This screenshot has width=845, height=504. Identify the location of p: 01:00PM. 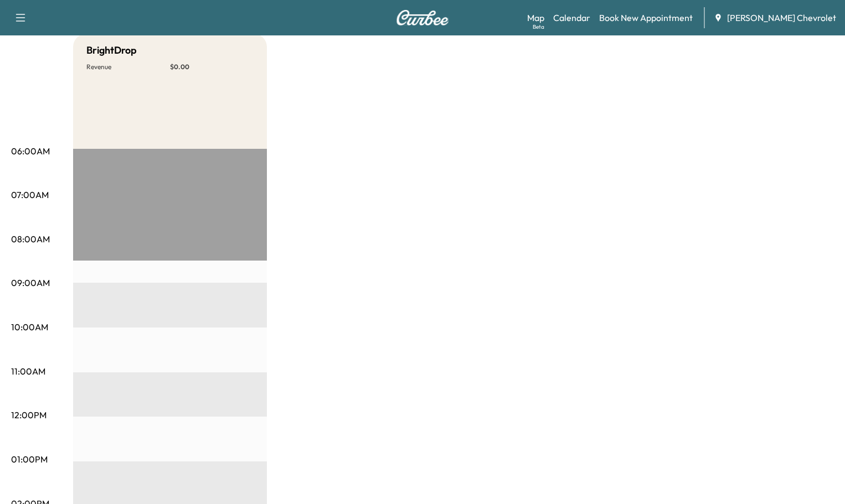
(30, 459).